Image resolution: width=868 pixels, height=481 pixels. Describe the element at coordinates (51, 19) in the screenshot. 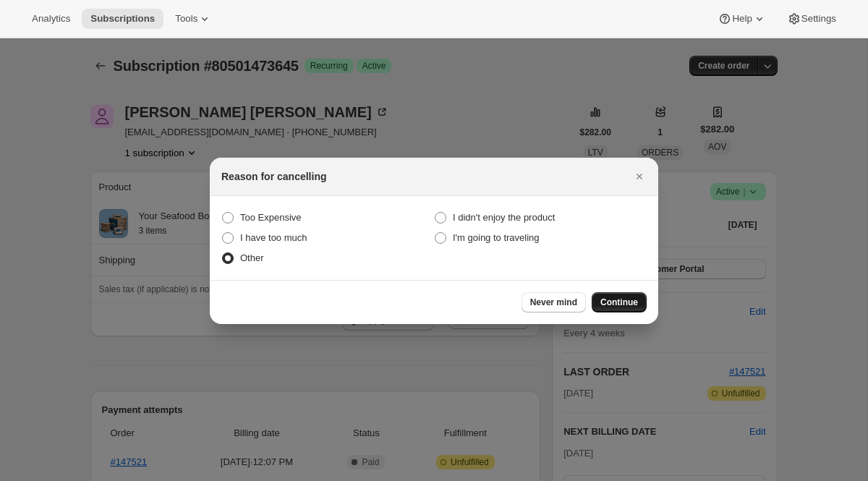

I see `span: Analytics` at that location.